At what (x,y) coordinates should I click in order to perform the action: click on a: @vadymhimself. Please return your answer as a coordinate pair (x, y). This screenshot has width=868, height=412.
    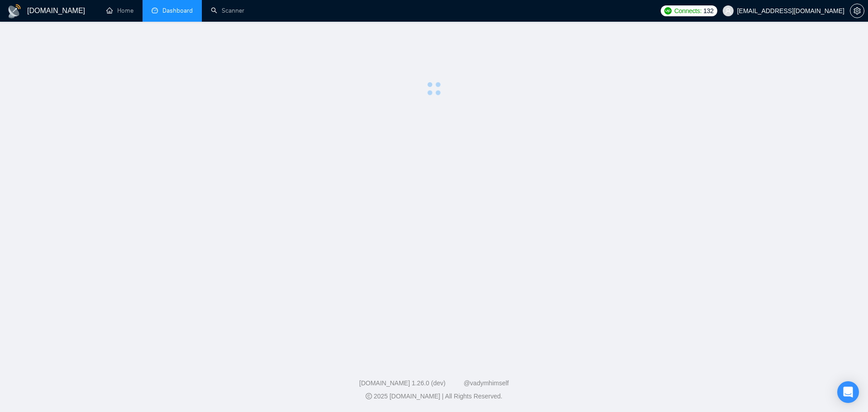
    Looking at the image, I should click on (486, 383).